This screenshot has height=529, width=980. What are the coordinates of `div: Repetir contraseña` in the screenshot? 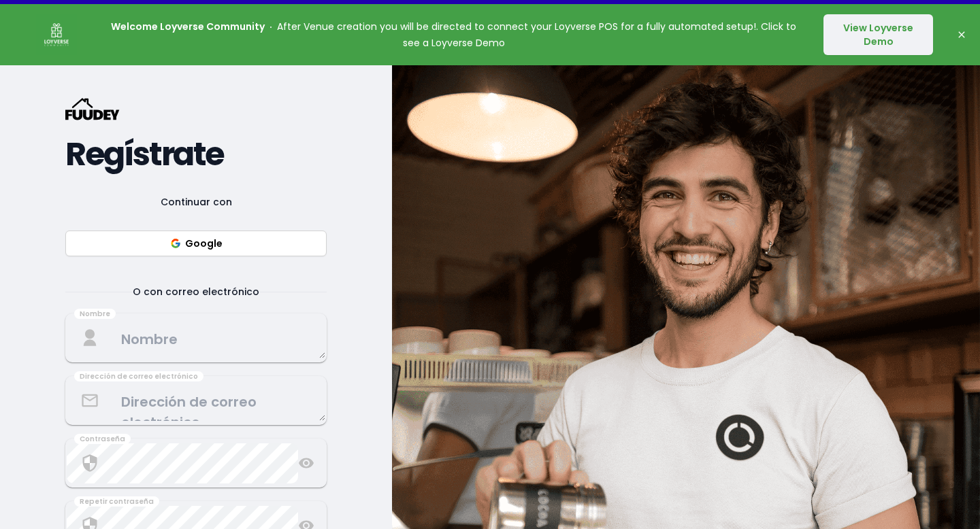 It's located at (117, 502).